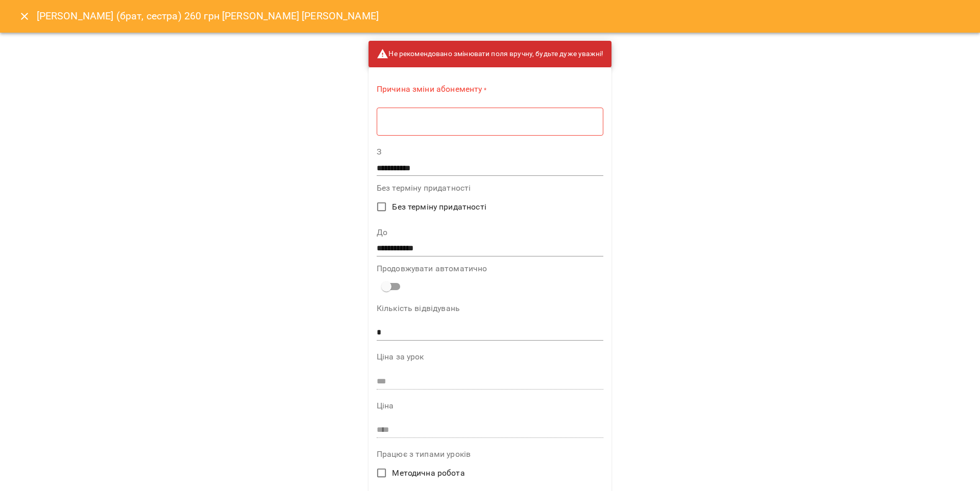 This screenshot has width=980, height=491. Describe the element at coordinates (490, 54) in the screenshot. I see `span: Не рекомендовано змінювати поля вручну, будьте дуже уважні!` at that location.